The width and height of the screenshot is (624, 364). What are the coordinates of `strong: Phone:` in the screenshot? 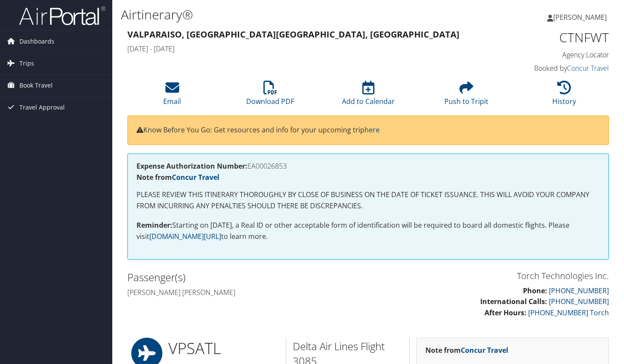 It's located at (535, 291).